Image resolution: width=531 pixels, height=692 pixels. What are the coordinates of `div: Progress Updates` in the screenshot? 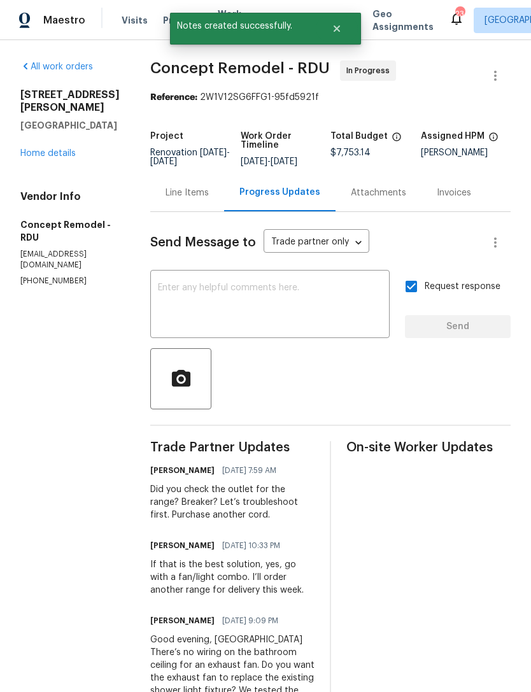 It's located at (280, 192).